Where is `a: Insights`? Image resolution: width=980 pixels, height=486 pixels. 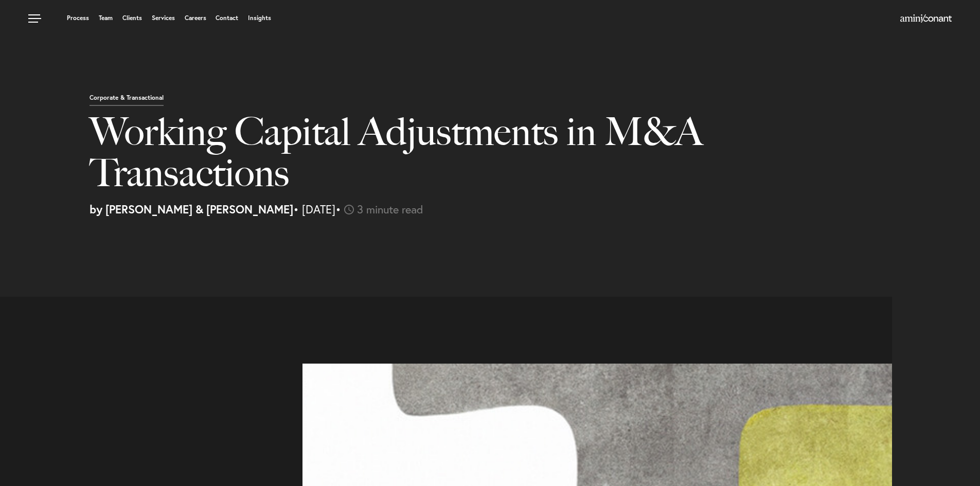
a: Insights is located at coordinates (259, 18).